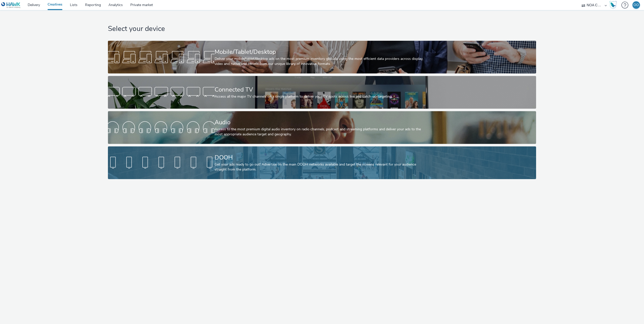  I want to click on a: Hawk Academy, so click(614, 5).